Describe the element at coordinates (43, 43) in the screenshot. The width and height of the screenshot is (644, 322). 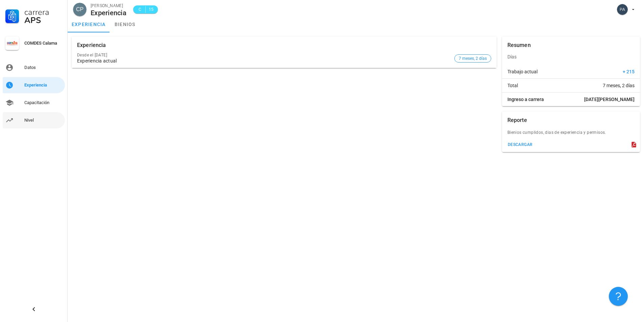
I see `div: COMDES Calama` at that location.